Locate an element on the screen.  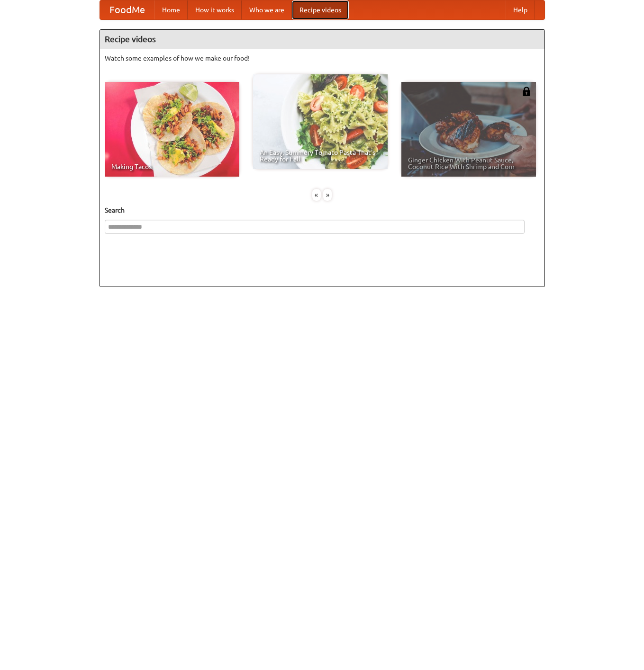
a: Help is located at coordinates (520, 10).